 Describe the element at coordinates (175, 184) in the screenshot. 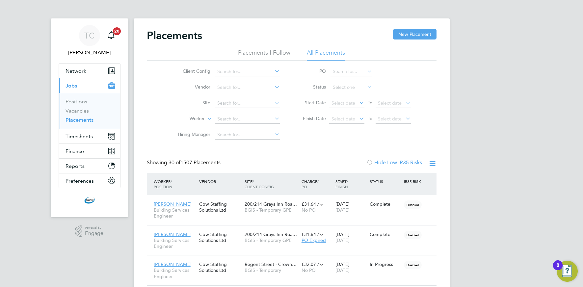

I see `div: Worker` at that location.